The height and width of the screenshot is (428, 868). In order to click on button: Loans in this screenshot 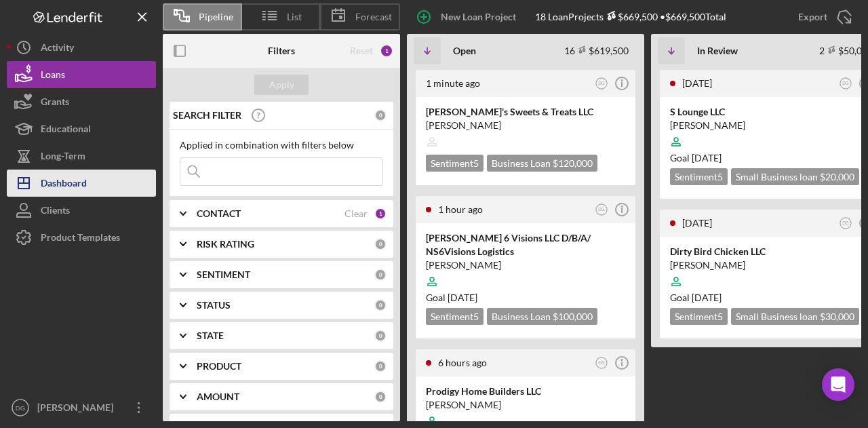, I will do `click(81, 74)`.